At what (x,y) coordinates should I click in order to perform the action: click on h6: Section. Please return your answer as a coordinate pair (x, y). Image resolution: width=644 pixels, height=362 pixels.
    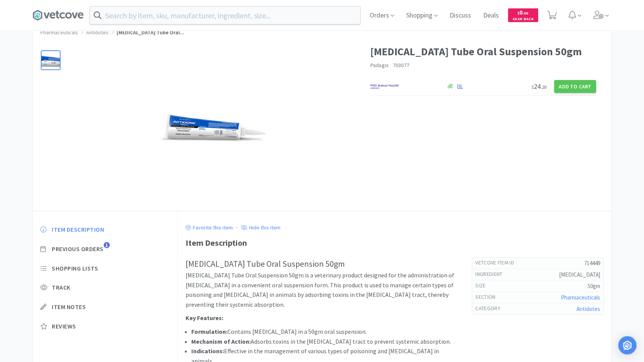
    Looking at the image, I should click on (488, 297).